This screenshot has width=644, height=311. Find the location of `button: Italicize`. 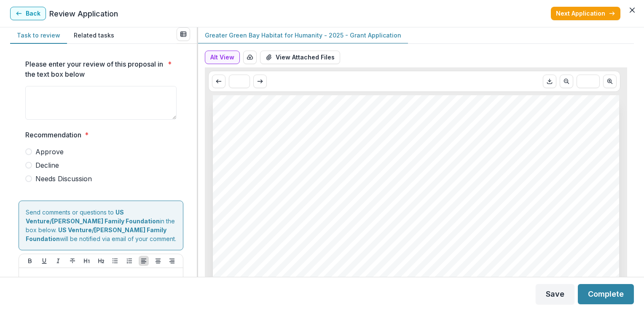

button: Italicize is located at coordinates (58, 261).